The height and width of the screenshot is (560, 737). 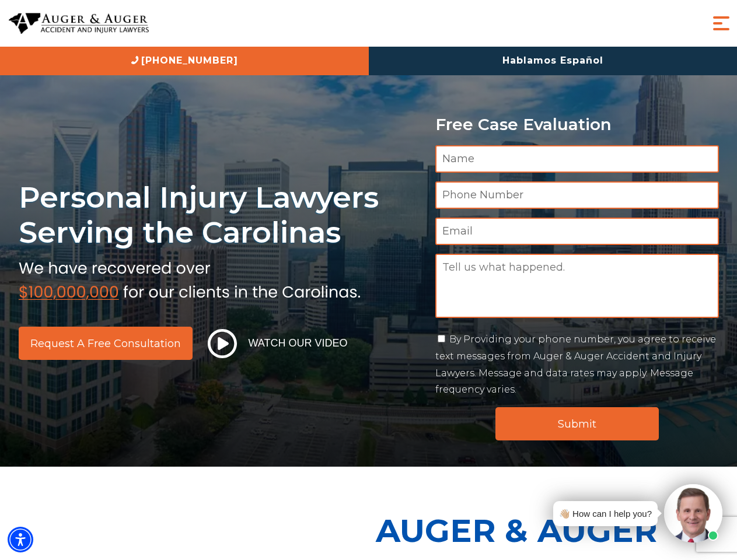 I want to click on img: Auger & Auger Accident and Injury Lawyers Logo, so click(x=79, y=24).